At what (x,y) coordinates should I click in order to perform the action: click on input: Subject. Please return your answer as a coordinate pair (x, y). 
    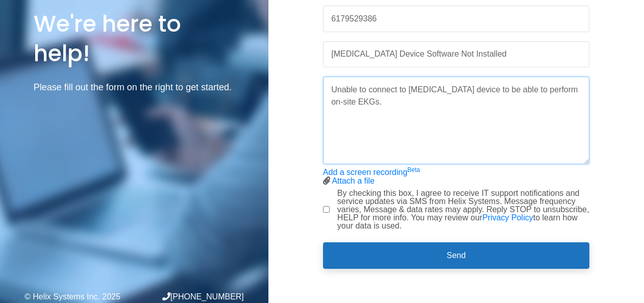
    Looking at the image, I should click on (457, 54).